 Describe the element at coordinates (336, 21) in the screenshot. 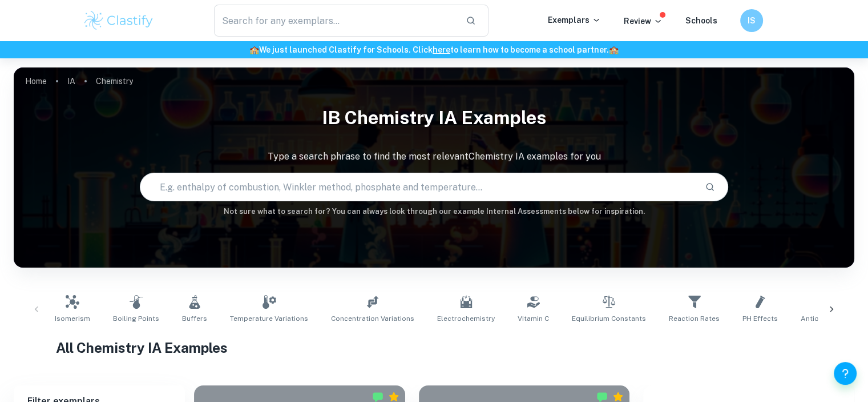

I see `input: Search for any exemplars...` at that location.